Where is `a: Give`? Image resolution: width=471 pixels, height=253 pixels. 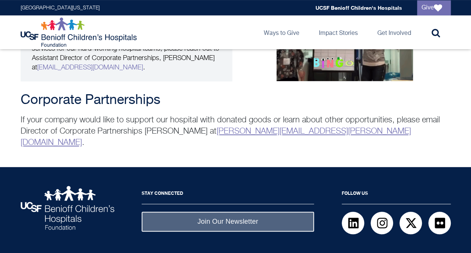
a: Give is located at coordinates (434, 8).